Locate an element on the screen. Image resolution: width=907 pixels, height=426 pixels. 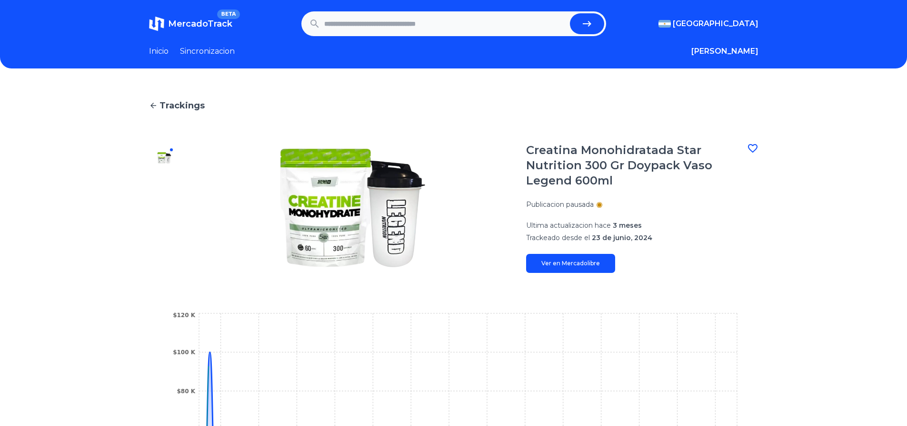
a: MercadoTrackBETA is located at coordinates (190, 24).